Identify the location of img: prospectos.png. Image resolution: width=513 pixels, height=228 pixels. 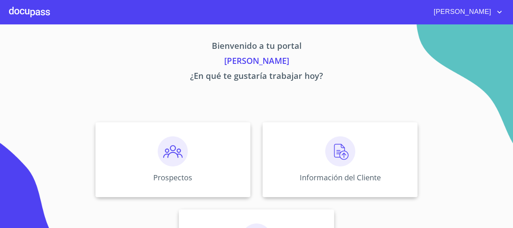
(173, 151).